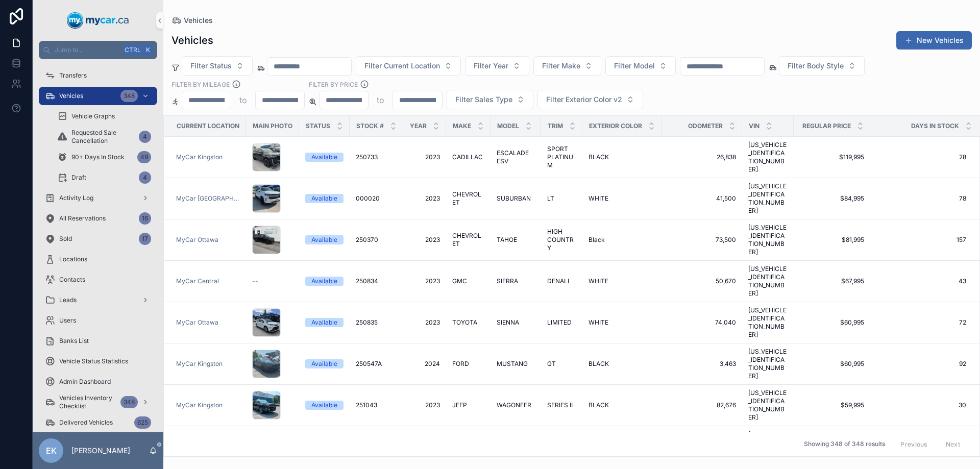 The width and height of the screenshot is (980, 469). What do you see at coordinates (832, 323) in the screenshot?
I see `span: $60,995` at bounding box center [832, 323].